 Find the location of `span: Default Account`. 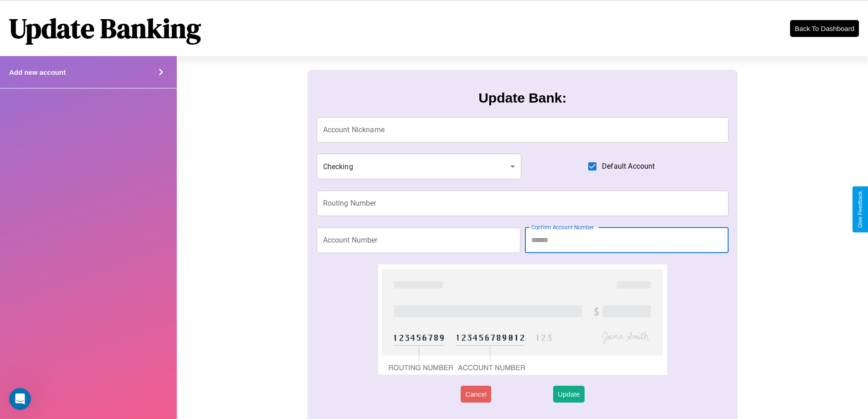

span: Default Account is located at coordinates (629, 167).